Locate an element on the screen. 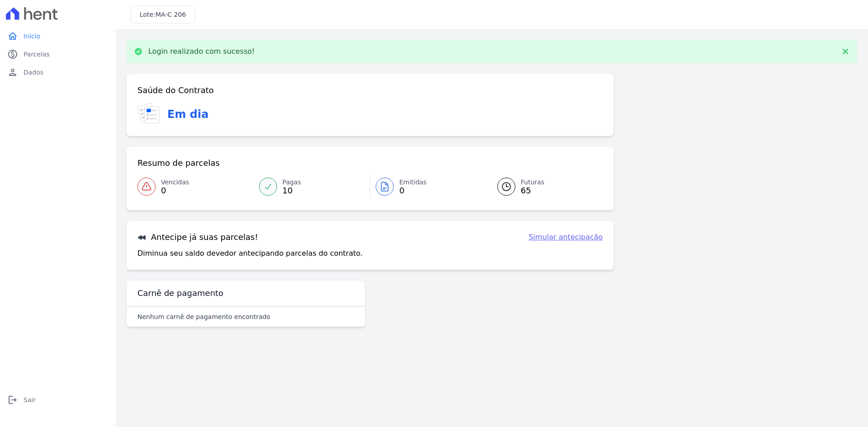 Image resolution: width=868 pixels, height=427 pixels. h3: Antecipe já suas parcelas! is located at coordinates (198, 238).